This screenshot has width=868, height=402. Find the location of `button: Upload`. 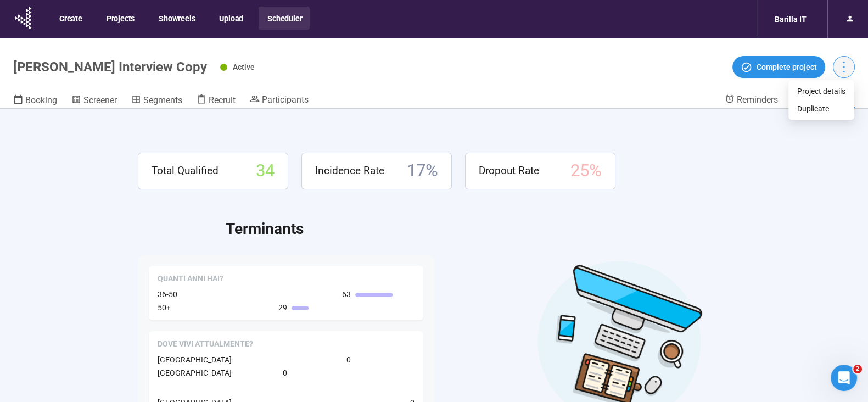

button: Upload is located at coordinates (230, 18).